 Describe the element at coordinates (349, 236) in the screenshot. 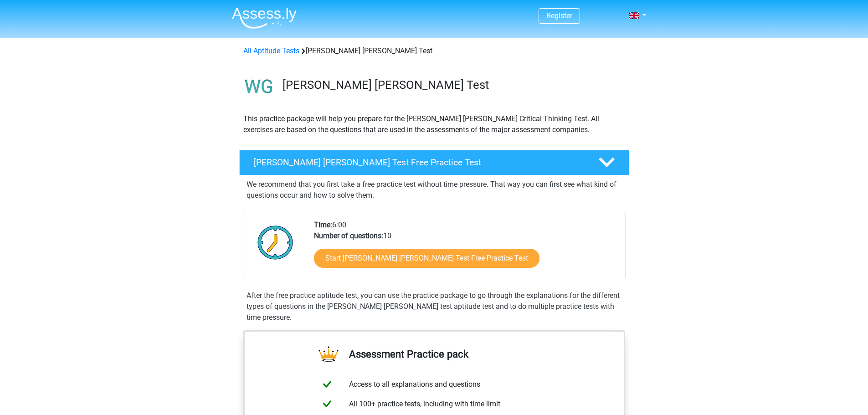

I see `b: Number of questions:` at that location.